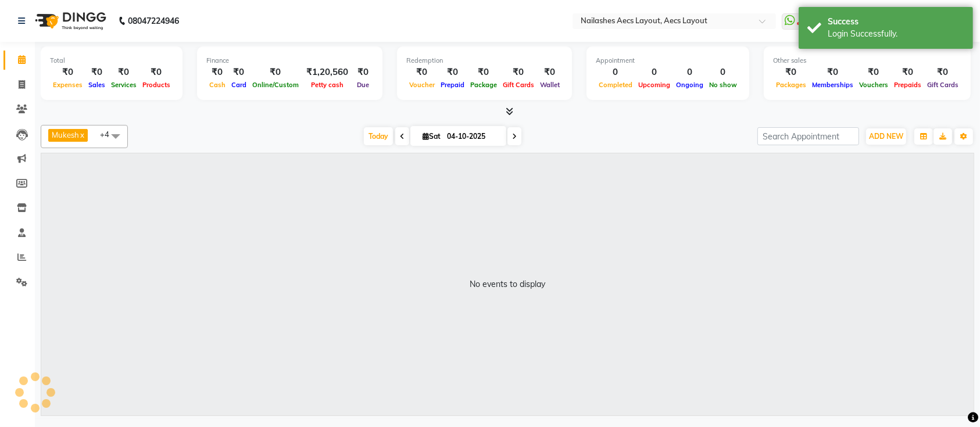 The image size is (980, 427). I want to click on span: Vouchers, so click(874, 85).